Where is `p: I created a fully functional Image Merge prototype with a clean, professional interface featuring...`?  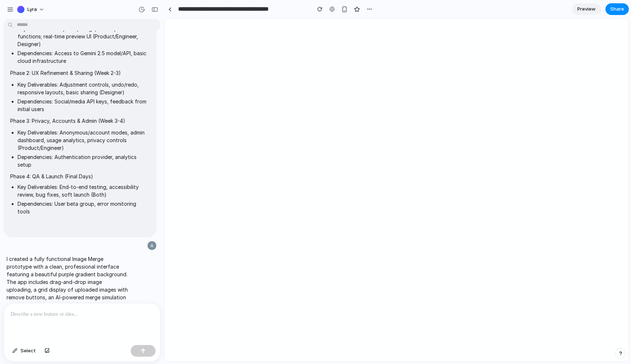 p: I created a fully functional Image Merge prototype with a clean, professional interface featuring... is located at coordinates (68, 293).